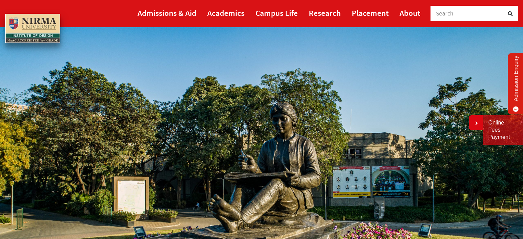 The image size is (523, 239). I want to click on a: Research, so click(324, 13).